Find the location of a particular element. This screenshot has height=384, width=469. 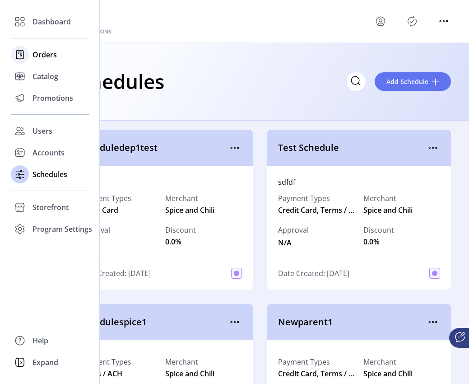

span: Accounts is located at coordinates (48, 153).